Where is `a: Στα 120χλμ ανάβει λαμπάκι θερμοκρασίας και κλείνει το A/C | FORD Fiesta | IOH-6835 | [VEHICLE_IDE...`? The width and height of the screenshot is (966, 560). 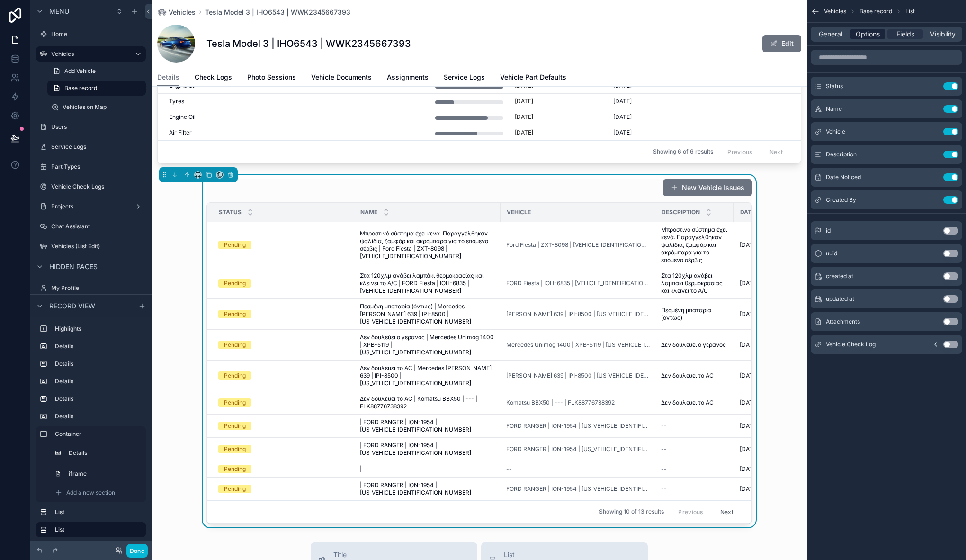 a: Στα 120χλμ ανάβει λαμπάκι θερμοκρασίας και κλείνει το A/C | FORD Fiesta | IOH-6835 | [VEHICLE_IDE... is located at coordinates (427, 283).